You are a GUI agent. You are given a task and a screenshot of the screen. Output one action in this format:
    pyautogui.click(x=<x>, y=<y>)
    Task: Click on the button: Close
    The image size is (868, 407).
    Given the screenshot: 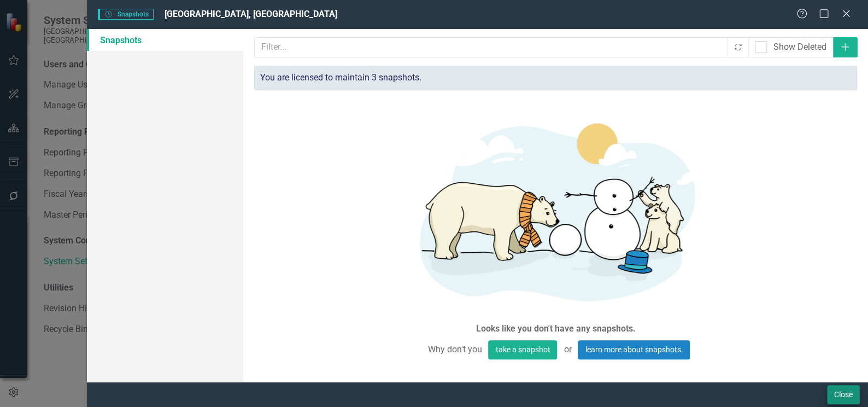 What is the action you would take?
    pyautogui.click(x=844, y=395)
    